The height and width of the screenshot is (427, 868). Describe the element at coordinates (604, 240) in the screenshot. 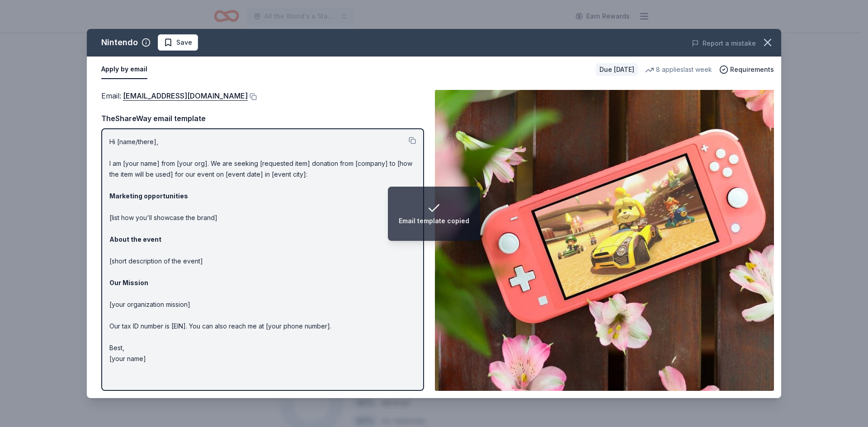

I see `img: Image for Nintendo` at that location.